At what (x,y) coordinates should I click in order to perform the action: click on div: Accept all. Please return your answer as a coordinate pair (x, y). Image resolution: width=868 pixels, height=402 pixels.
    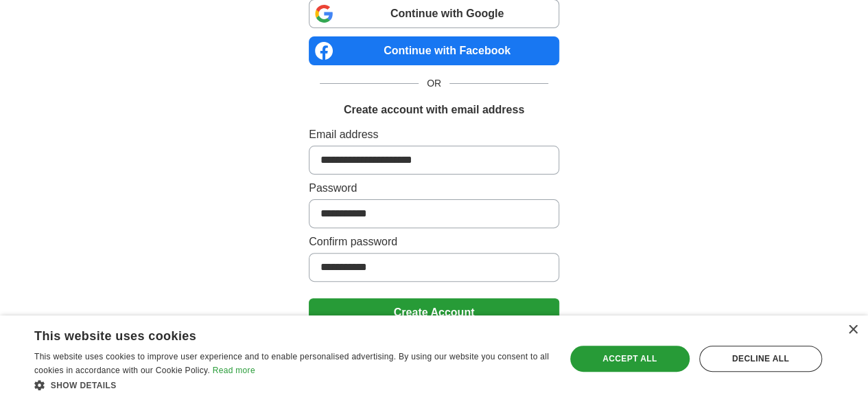
    Looking at the image, I should click on (630, 358).